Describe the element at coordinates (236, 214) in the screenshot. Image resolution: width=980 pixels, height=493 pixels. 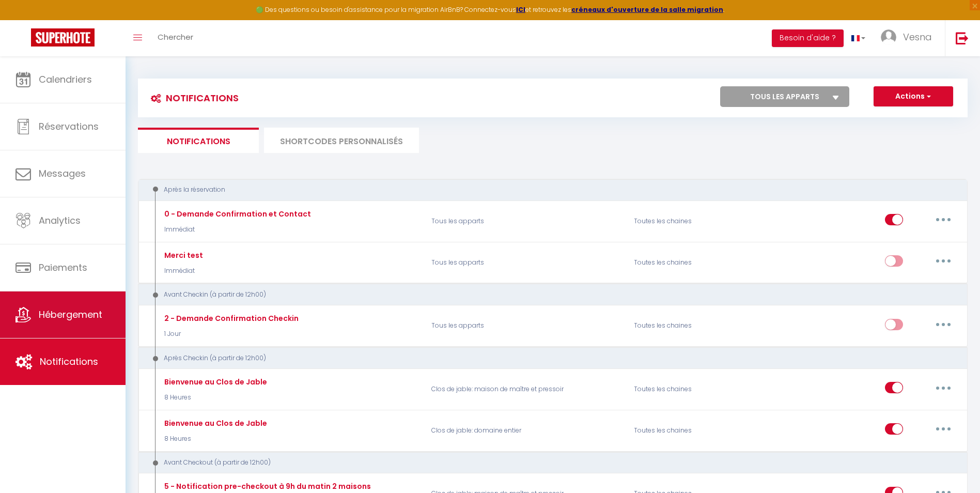
I see `div: 0 - Demande Confirmation et Contact` at that location.